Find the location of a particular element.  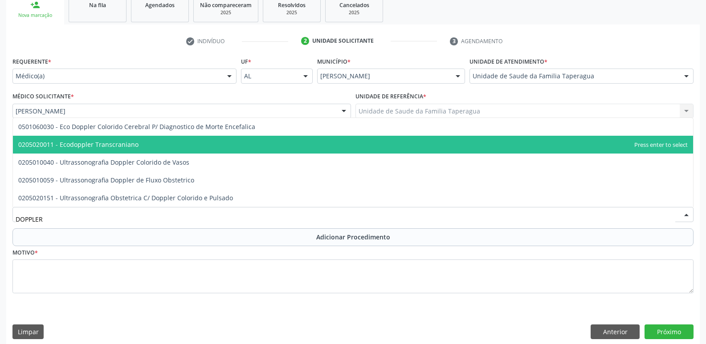

label: Motivo is located at coordinates (25, 253).